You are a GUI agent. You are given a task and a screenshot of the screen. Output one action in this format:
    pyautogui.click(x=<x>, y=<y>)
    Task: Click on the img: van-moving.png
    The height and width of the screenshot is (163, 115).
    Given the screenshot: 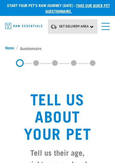 What is the action you would take?
    pyautogui.click(x=54, y=27)
    